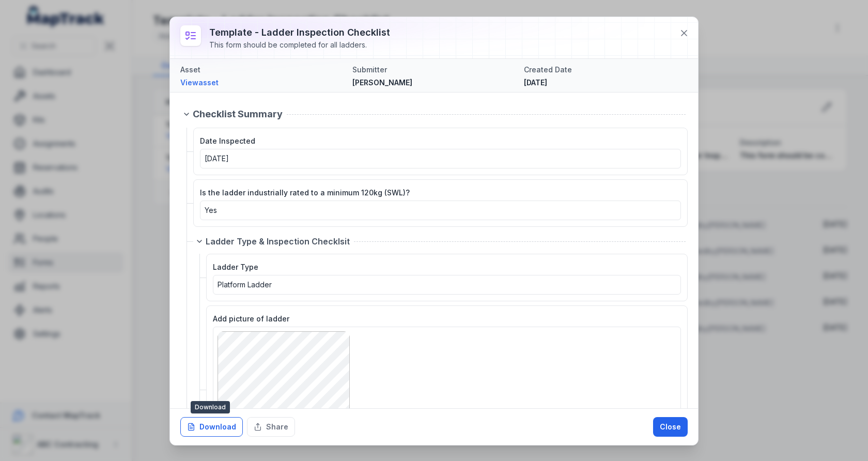  Describe the element at coordinates (270, 427) in the screenshot. I see `button: Share` at that location.